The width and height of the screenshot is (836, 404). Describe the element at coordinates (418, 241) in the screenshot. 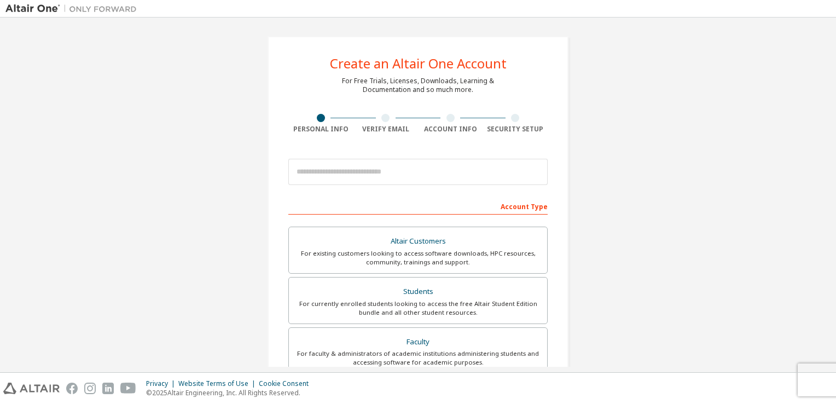

I see `div: Altair Customers` at that location.